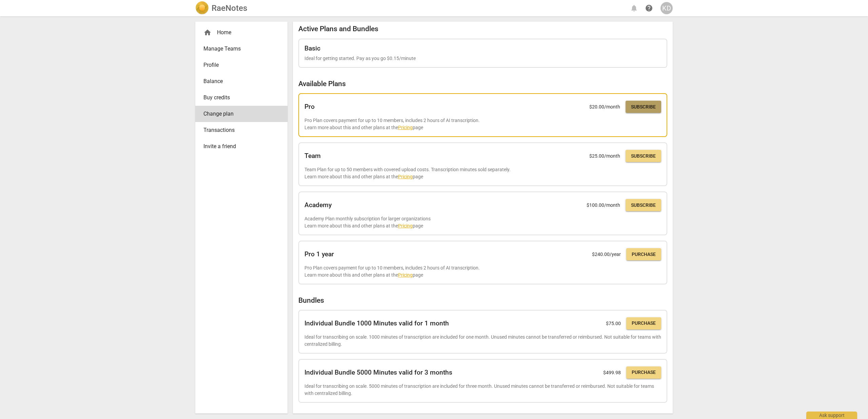 The image size is (868, 419). Describe the element at coordinates (667, 8) in the screenshot. I see `div: KD` at that location.